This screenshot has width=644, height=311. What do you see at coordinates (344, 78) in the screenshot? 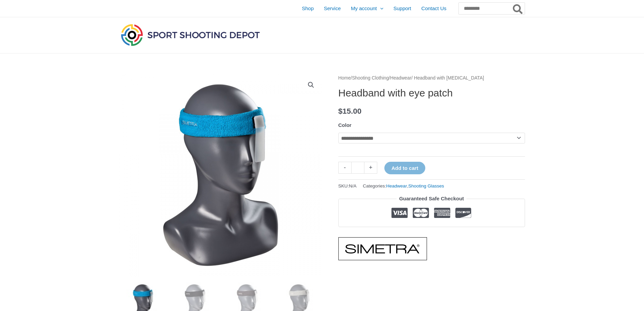
I see `a: Home` at bounding box center [344, 78].